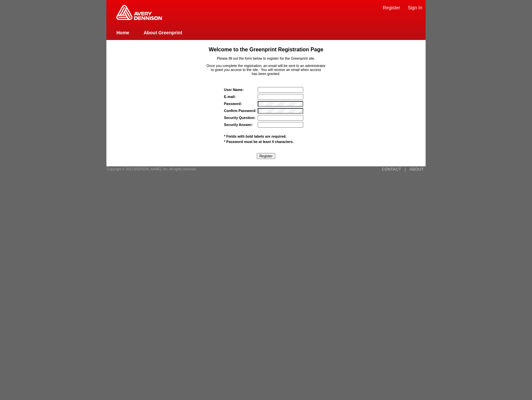 This screenshot has width=532, height=400. What do you see at coordinates (163, 33) in the screenshot?
I see `a: About Greenprint` at bounding box center [163, 33].